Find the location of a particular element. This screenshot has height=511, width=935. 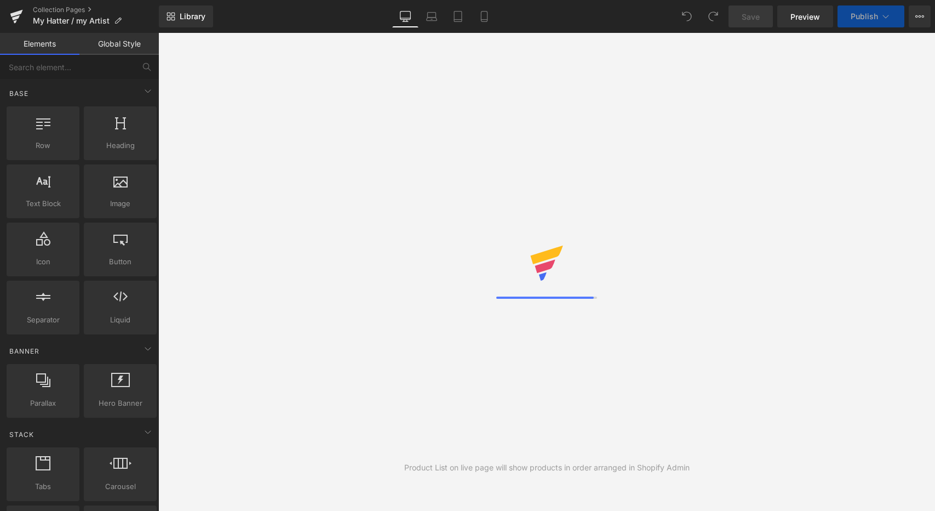

button: Publish is located at coordinates (871, 16).